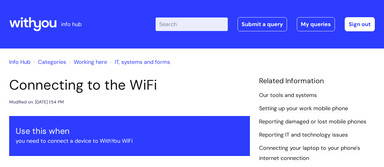  I want to click on a: Reporting damaged or lost mobile phones, so click(313, 122).